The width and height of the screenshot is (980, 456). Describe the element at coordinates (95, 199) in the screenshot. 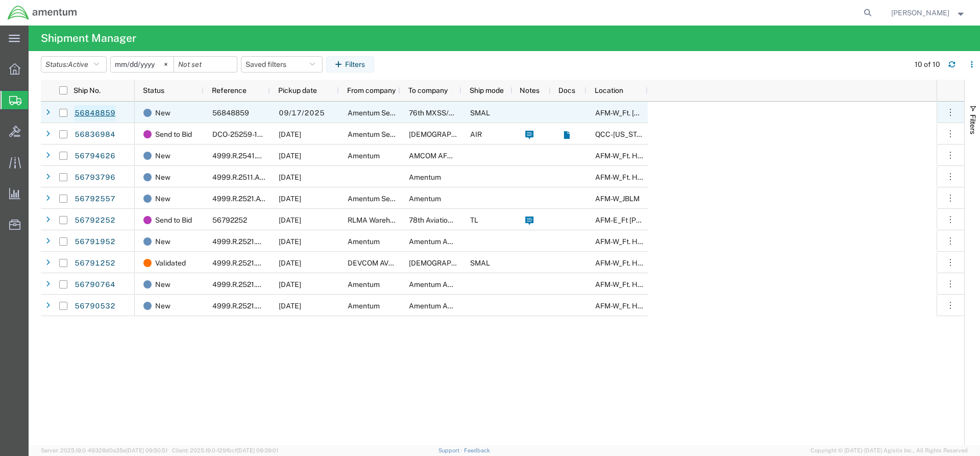

I see `a: 56792557` at that location.